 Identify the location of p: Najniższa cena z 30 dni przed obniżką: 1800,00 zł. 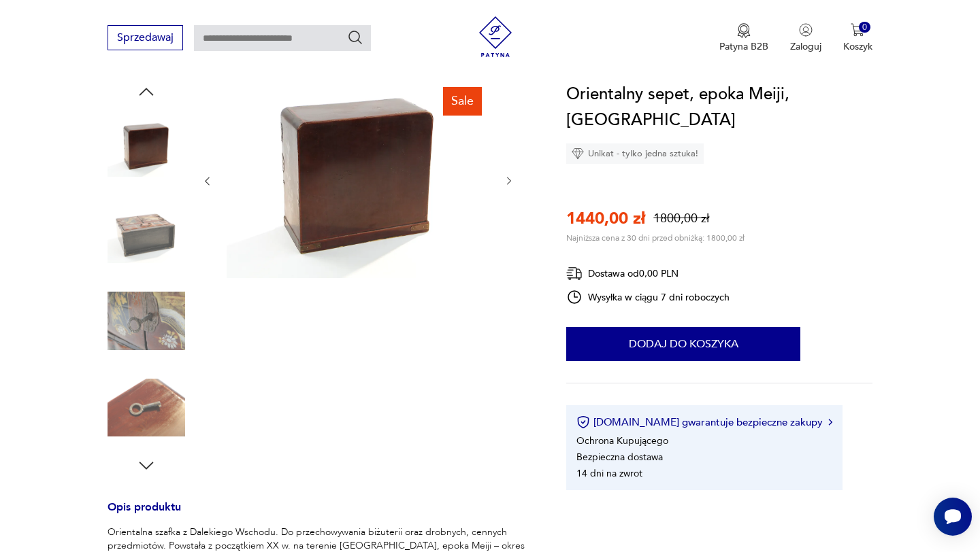
(656, 238).